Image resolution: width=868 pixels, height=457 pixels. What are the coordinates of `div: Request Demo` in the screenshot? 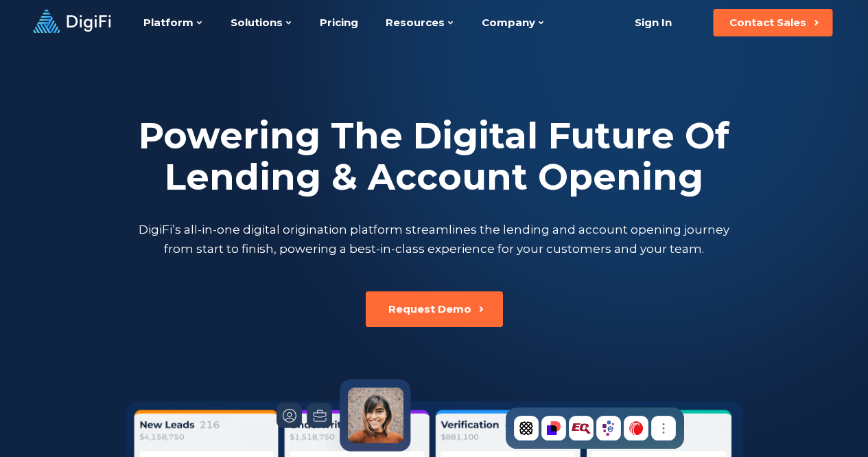 It's located at (429, 309).